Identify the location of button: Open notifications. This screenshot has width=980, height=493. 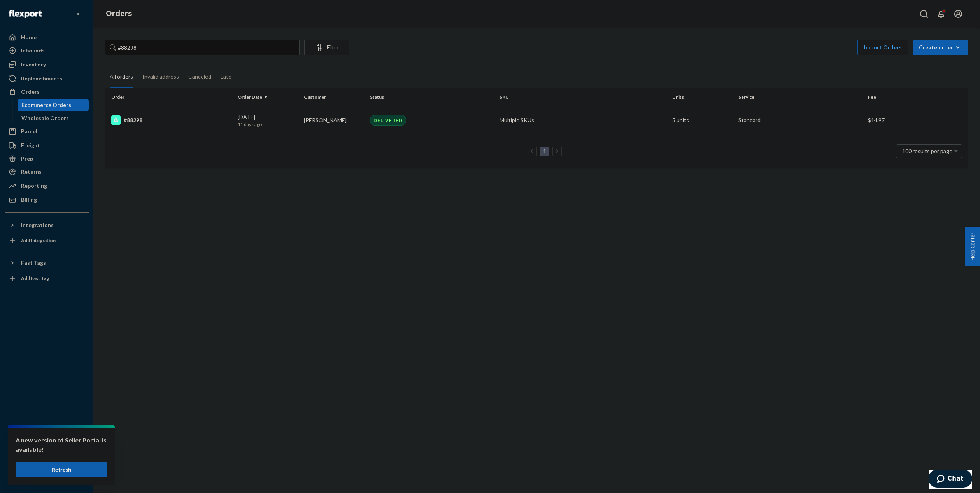
(941, 14).